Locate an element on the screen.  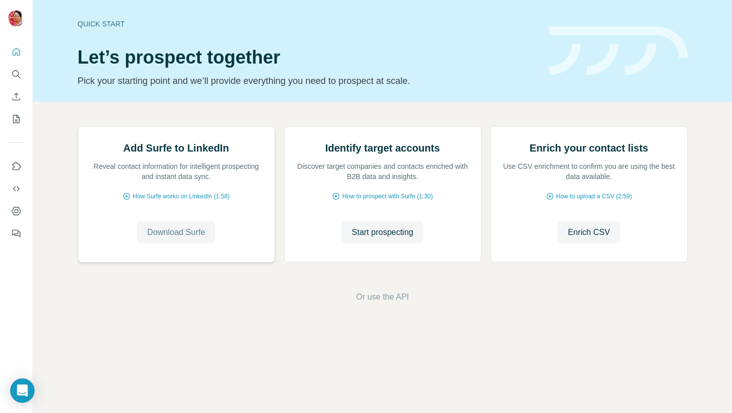
button: My lists is located at coordinates (16, 119).